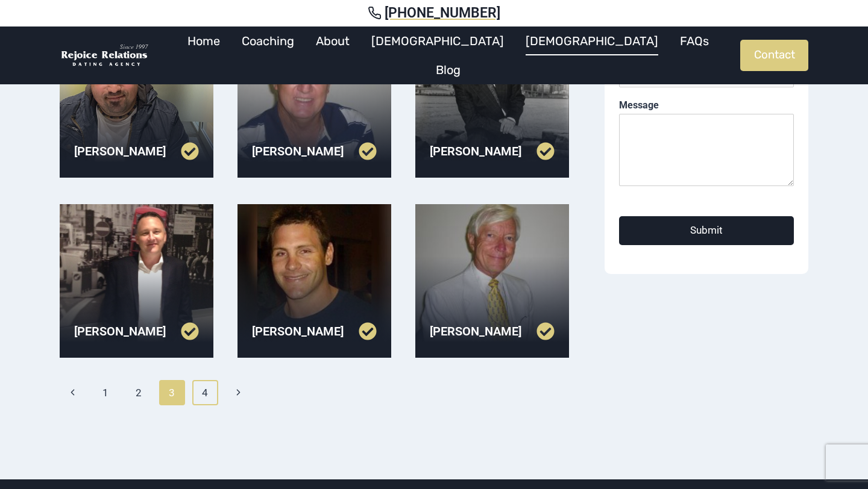 This screenshot has height=489, width=868. I want to click on a: Contact, so click(774, 56).